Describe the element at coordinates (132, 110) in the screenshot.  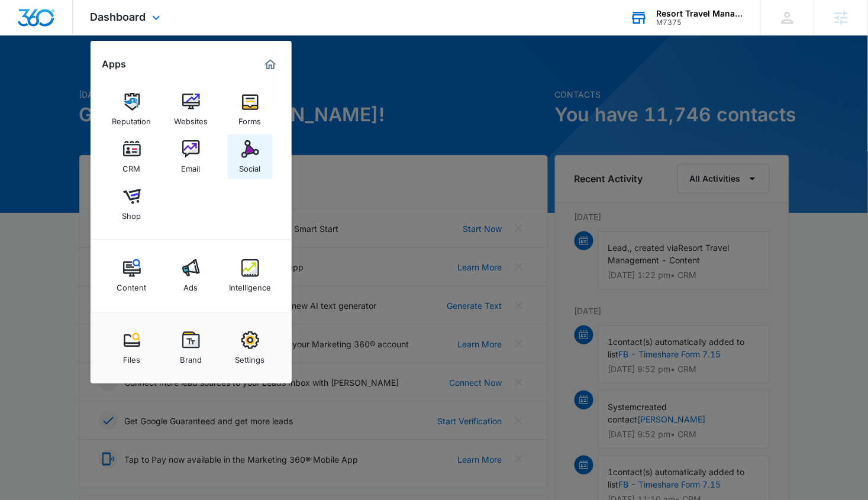
I see `a: Reputation` at that location.